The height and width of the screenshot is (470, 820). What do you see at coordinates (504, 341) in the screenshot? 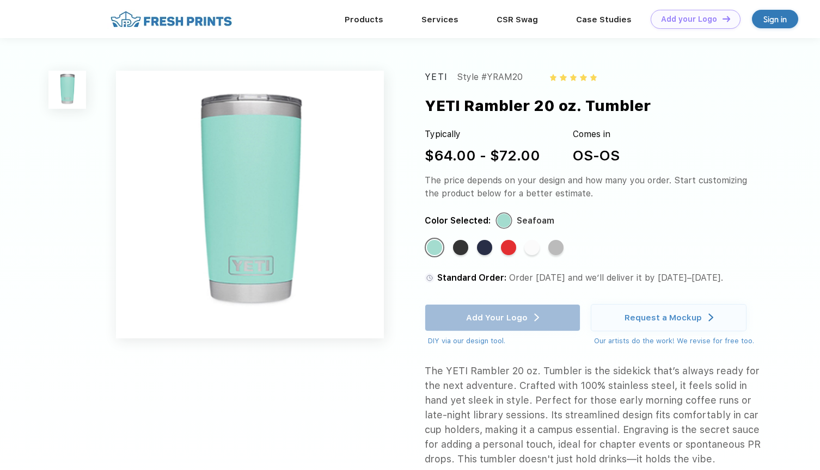
I see `div: DIY via our design tool.` at bounding box center [504, 341].